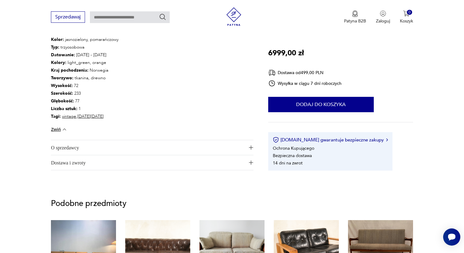  What do you see at coordinates (232, 203) in the screenshot?
I see `p: Podobne przedmioty` at bounding box center [232, 203].